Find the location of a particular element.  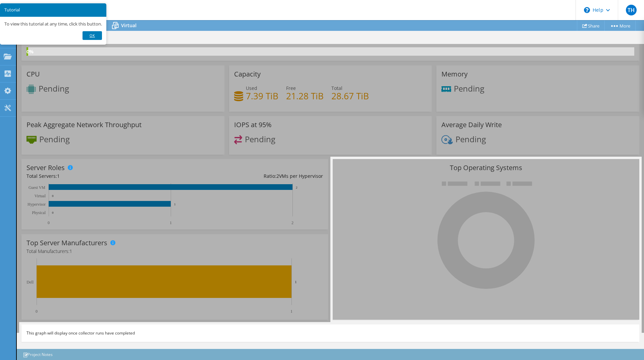

span: TH is located at coordinates (632, 10).